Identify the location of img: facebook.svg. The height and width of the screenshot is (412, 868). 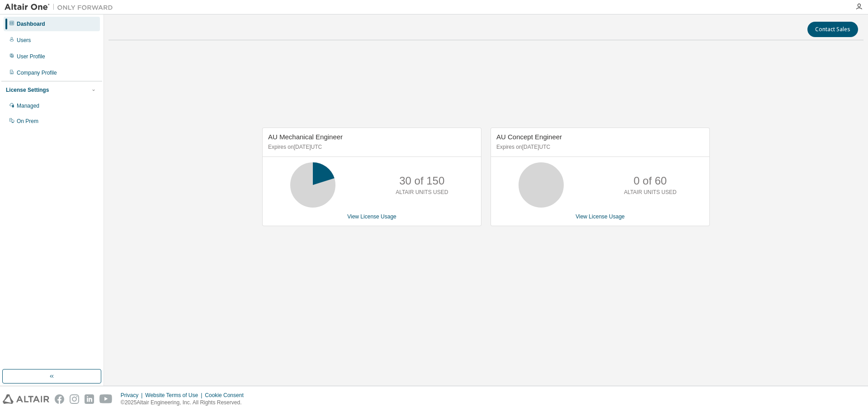
(59, 399).